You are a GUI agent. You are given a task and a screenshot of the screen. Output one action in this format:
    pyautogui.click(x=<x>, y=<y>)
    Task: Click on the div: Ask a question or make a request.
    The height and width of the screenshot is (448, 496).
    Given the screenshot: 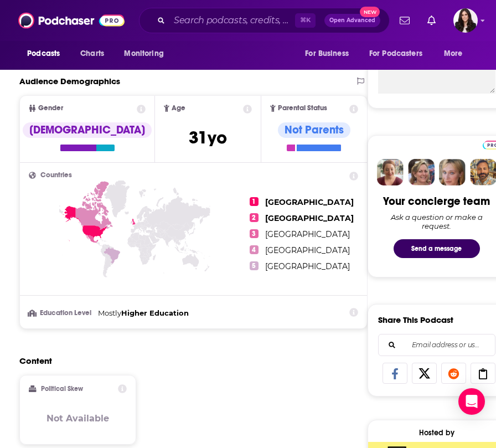 What is the action you would take?
    pyautogui.click(x=437, y=221)
    